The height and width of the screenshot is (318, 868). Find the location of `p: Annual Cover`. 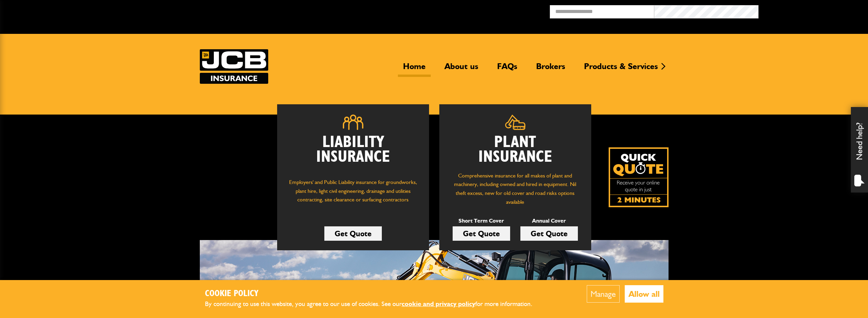

p: Annual Cover is located at coordinates (549, 221).